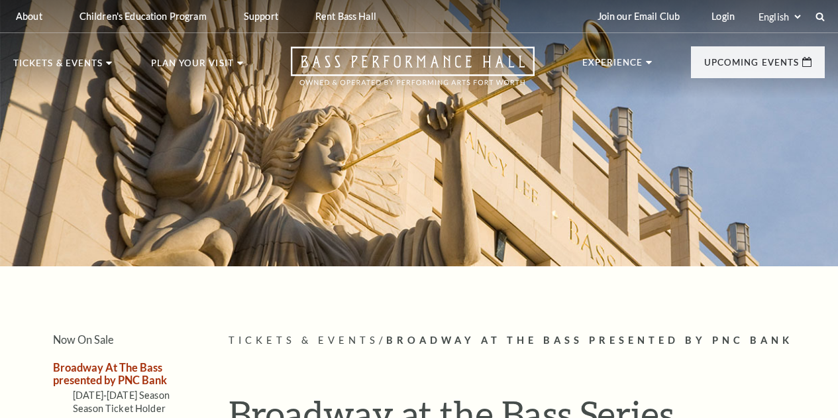 The height and width of the screenshot is (418, 838). Describe the element at coordinates (29, 16) in the screenshot. I see `p: About` at that location.